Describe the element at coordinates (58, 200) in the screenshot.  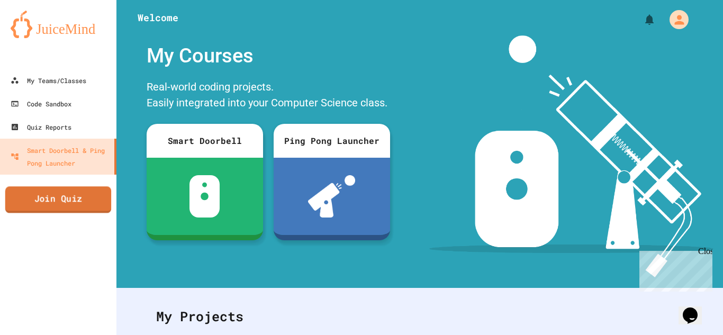
I see `a: Join Quiz` at that location.